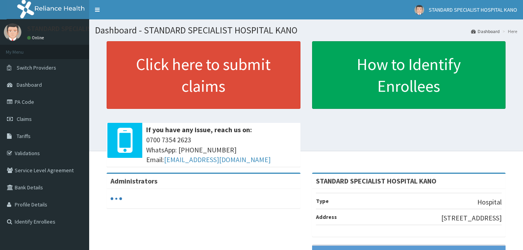  Describe the element at coordinates (509, 31) in the screenshot. I see `li: Here` at that location.